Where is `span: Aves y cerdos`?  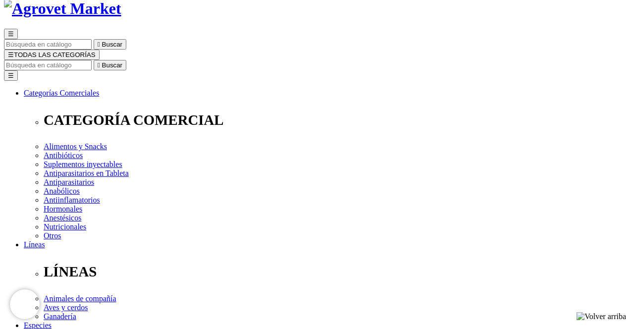
span: Aves y cerdos is located at coordinates (65, 307).